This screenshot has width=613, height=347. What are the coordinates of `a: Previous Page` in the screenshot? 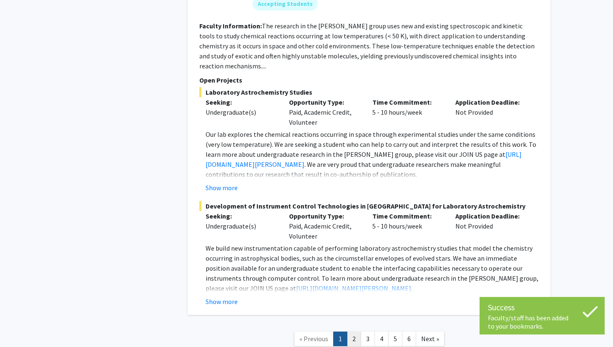 It's located at (313, 338).